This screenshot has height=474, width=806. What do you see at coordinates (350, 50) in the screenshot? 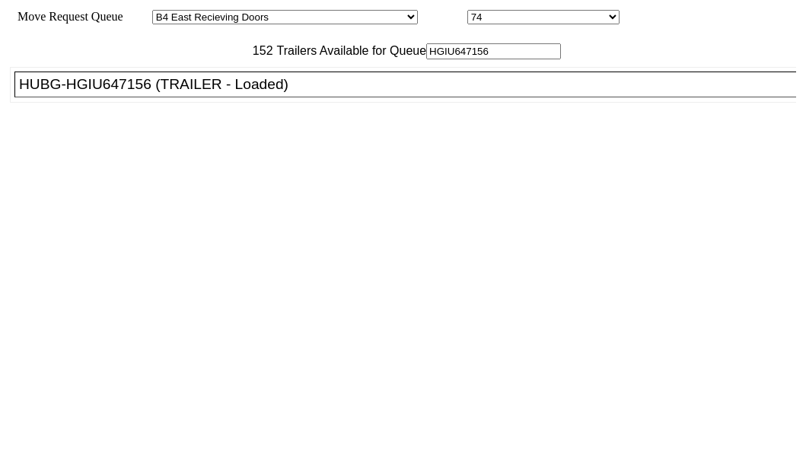
I see `span: Trailers Available for Queue` at bounding box center [350, 50].